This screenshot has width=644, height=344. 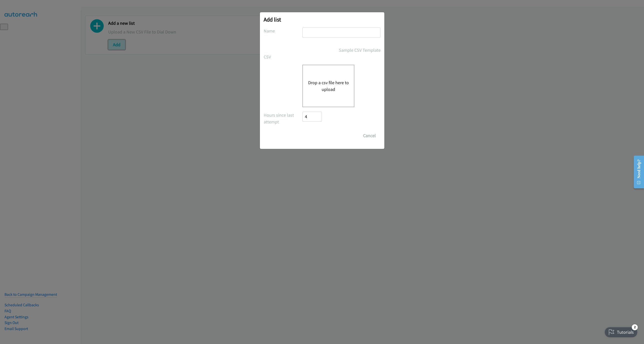 What do you see at coordinates (33, 5) in the screenshot?
I see `upt-list-badge: 2` at bounding box center [33, 5].